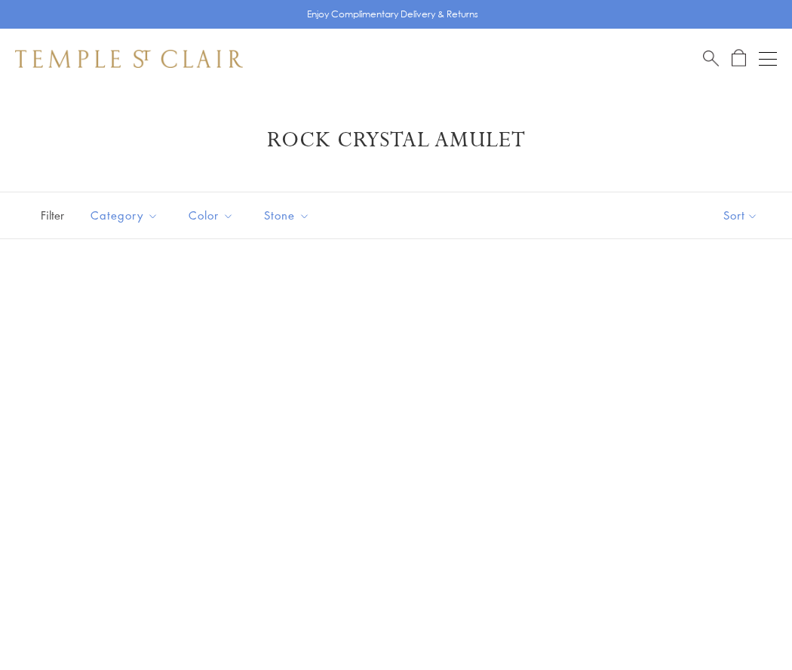 Image resolution: width=792 pixels, height=670 pixels. What do you see at coordinates (289, 215) in the screenshot?
I see `span: Stone` at bounding box center [289, 215].